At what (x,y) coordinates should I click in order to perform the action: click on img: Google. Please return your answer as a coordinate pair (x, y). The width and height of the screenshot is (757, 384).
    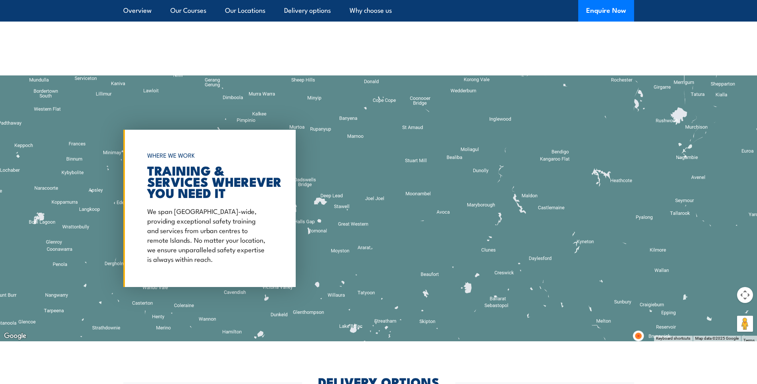
    Looking at the image, I should click on (15, 336).